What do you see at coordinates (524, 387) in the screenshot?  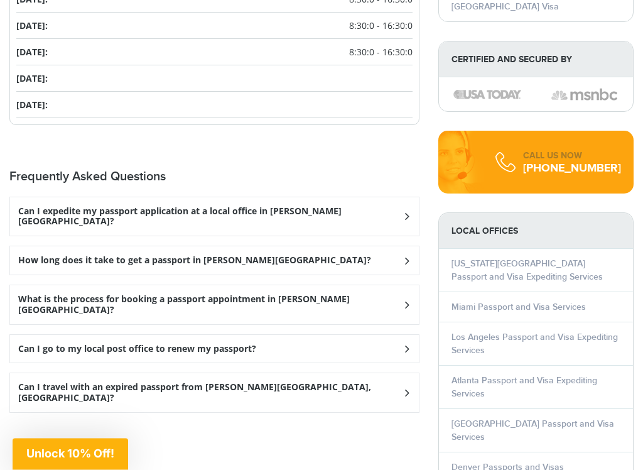 I see `a: Atlanta Passport and Visa Expediting Services` at bounding box center [524, 387].